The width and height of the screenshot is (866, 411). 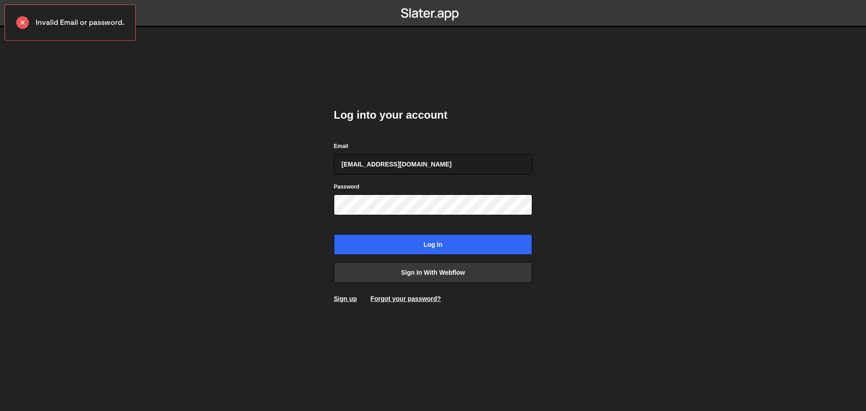 What do you see at coordinates (406, 299) in the screenshot?
I see `a: Forgot your password?` at bounding box center [406, 299].